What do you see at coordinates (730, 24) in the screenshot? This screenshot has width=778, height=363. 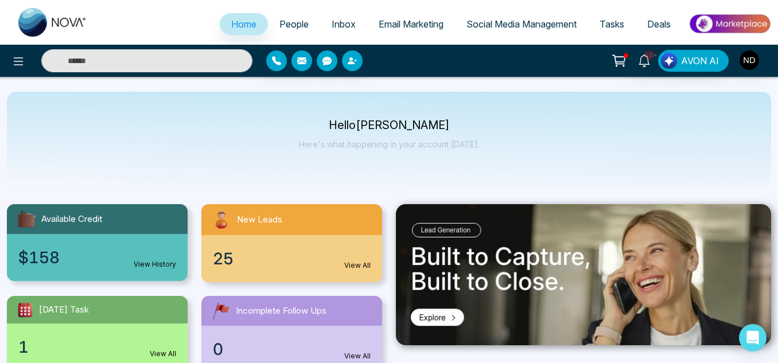 I see `img: Market-place.gif` at bounding box center [730, 24].